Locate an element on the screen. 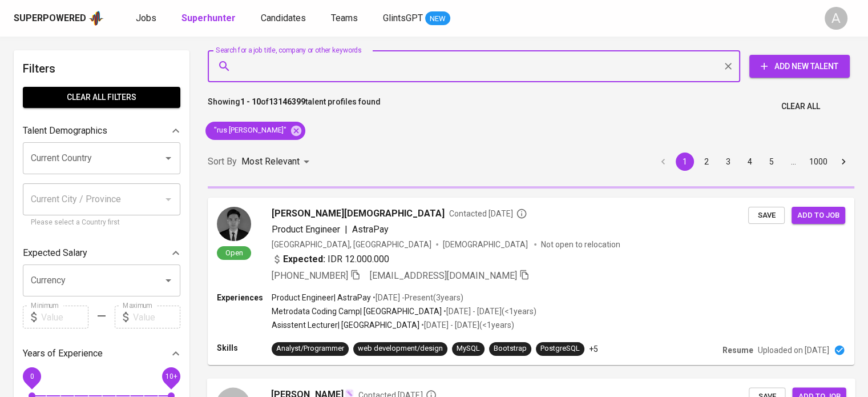 This screenshot has width=868, height=397. a: Jobs is located at coordinates (148, 19).